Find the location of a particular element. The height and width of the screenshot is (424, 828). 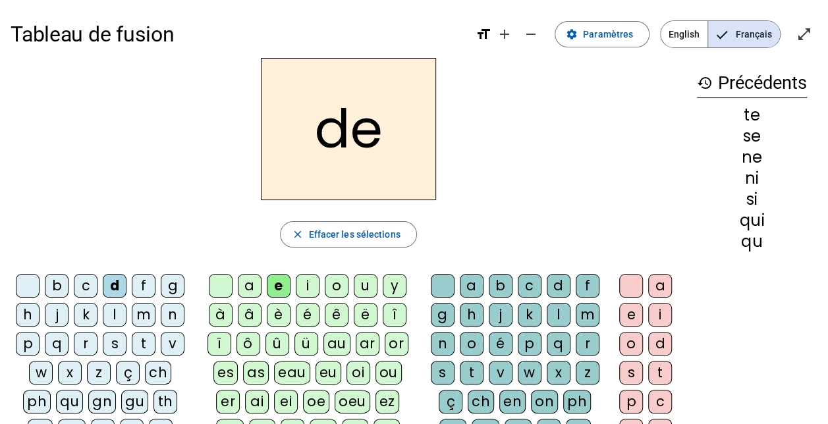

button: Diminuer la taille de la police is located at coordinates (531, 34).